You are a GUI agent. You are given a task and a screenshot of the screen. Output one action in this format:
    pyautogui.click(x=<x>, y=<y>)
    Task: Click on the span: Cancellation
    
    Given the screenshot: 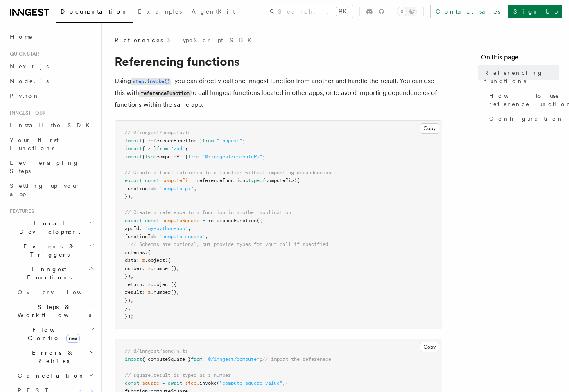 What is the action you would take?
    pyautogui.click(x=49, y=375)
    